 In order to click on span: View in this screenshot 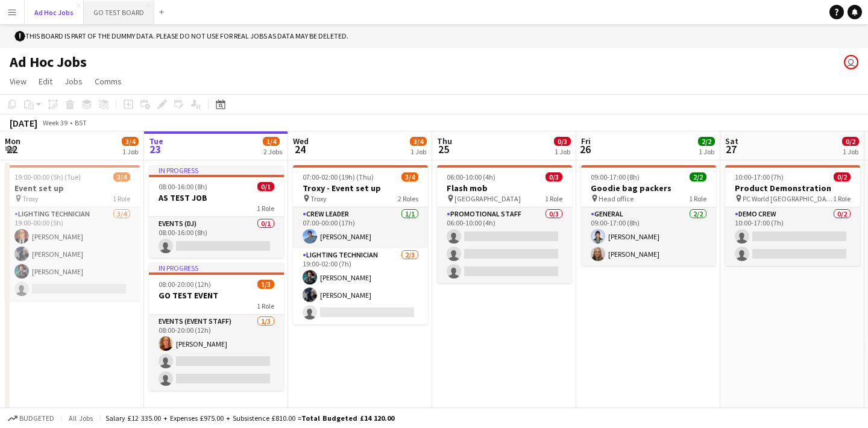, I will do `click(18, 81)`.